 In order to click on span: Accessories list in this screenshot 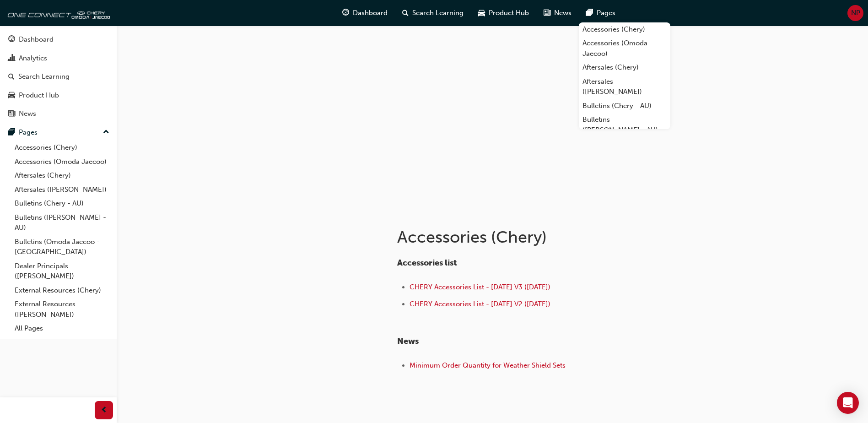, I will do `click(427, 263)`.